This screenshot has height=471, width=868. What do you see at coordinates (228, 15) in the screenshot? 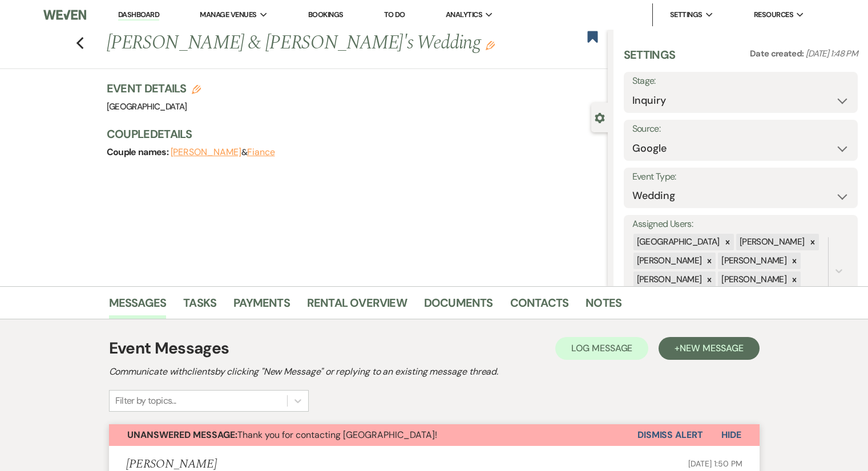
I see `span: Manage Venues` at bounding box center [228, 15].